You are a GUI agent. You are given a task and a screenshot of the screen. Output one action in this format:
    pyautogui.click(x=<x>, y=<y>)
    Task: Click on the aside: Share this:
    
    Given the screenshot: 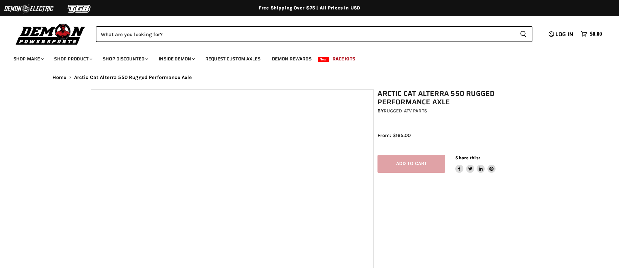 What is the action you would take?
    pyautogui.click(x=475, y=164)
    